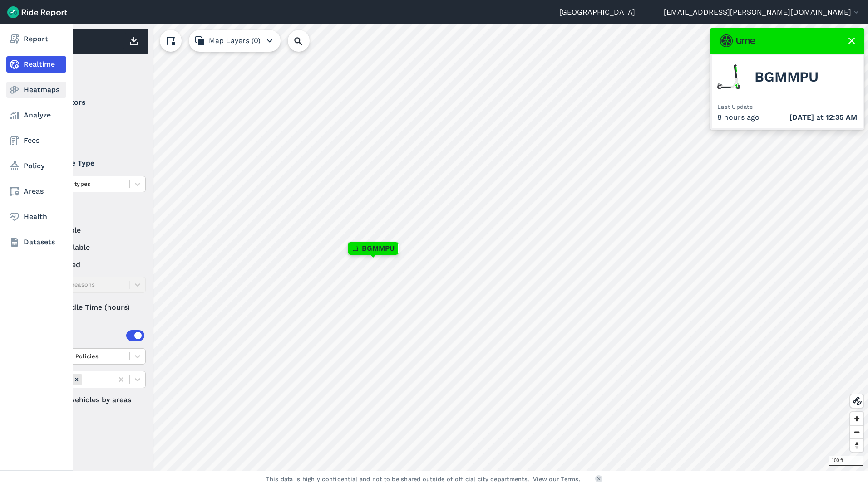 The height and width of the screenshot is (487, 868). I want to click on div: 8 hours ago, so click(787, 118).